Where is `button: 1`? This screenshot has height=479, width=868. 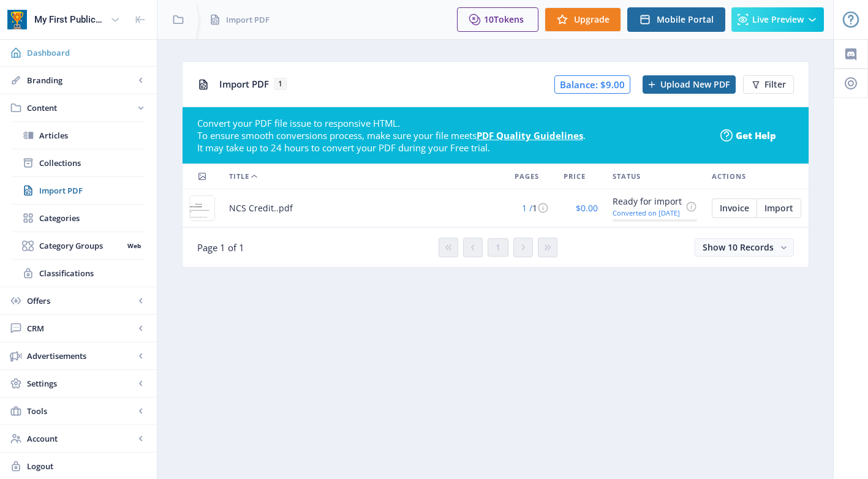 button: 1 is located at coordinates (497, 248).